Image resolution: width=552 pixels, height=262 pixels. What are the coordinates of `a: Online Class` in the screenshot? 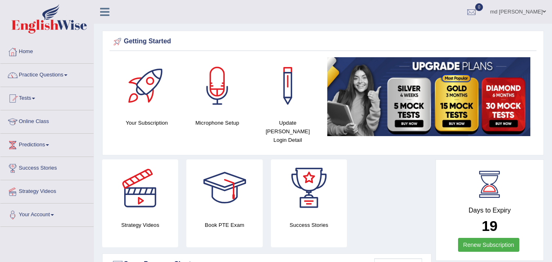 It's located at (47, 120).